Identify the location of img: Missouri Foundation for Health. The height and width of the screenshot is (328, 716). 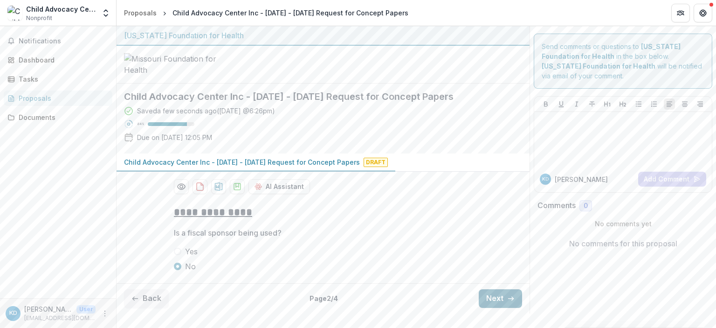
(171, 64).